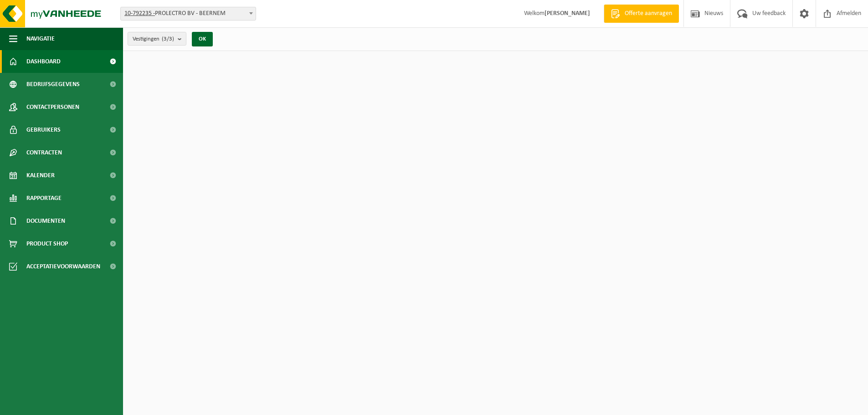 Image resolution: width=868 pixels, height=415 pixels. Describe the element at coordinates (47, 244) in the screenshot. I see `span: Product Shop` at that location.